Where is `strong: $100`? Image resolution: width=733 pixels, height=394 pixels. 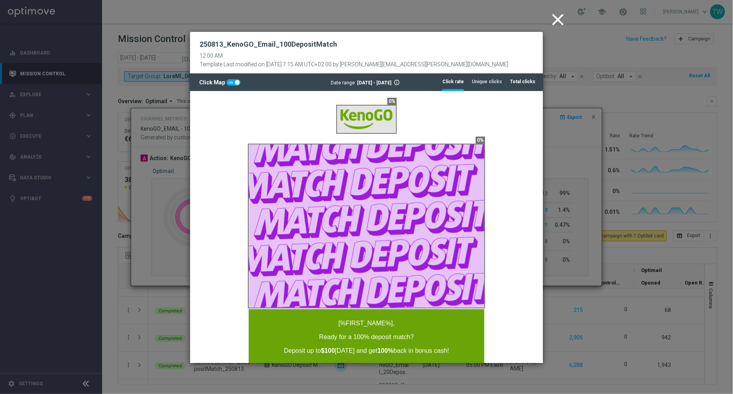 strong: $100 is located at coordinates (138, 260).